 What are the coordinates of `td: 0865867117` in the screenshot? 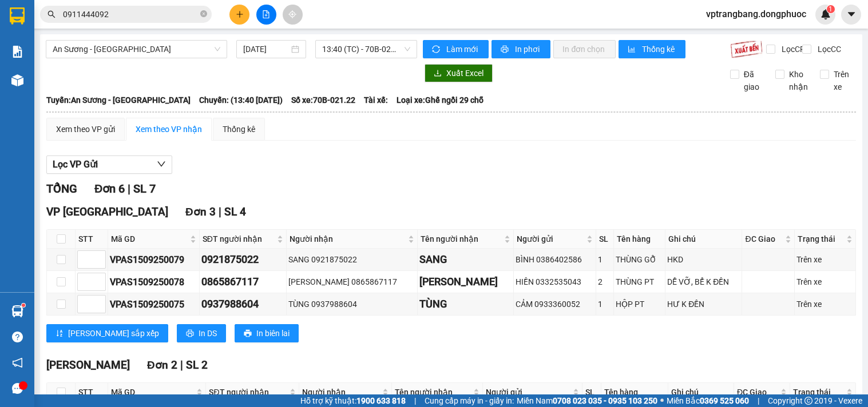 It's located at (244, 282).